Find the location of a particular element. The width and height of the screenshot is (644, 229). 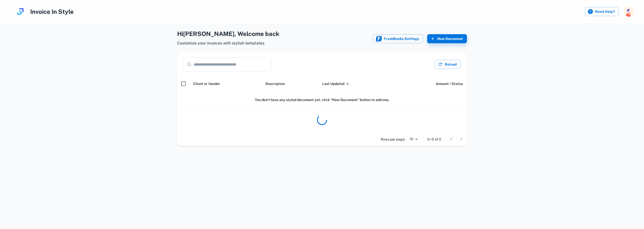

button: New Document is located at coordinates (447, 38).